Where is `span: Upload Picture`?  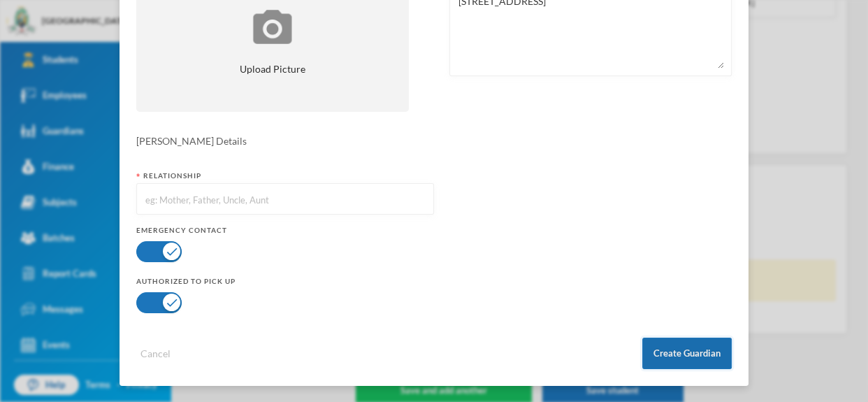 span: Upload Picture is located at coordinates (273, 68).